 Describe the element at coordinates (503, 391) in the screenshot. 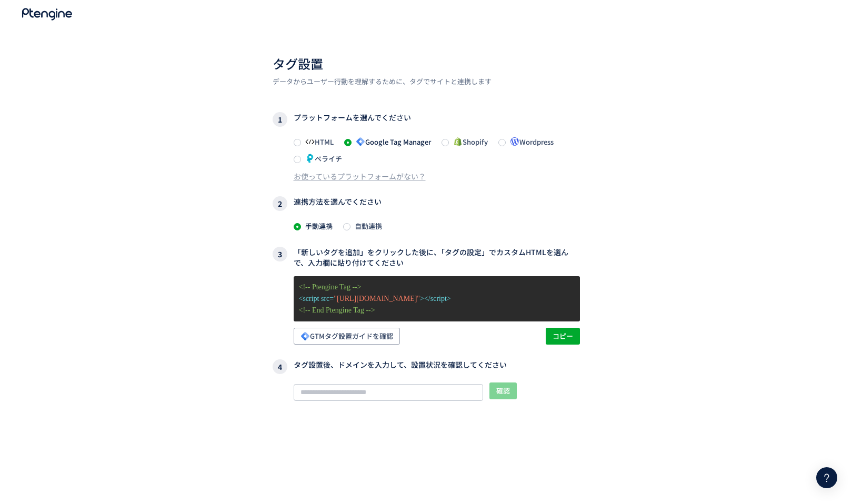

I see `span: 確認` at that location.